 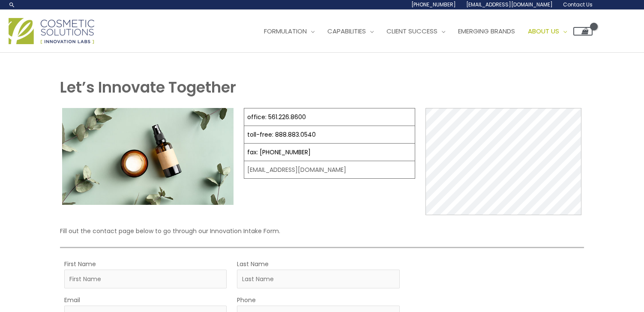 What do you see at coordinates (277, 117) in the screenshot?
I see `a: office: 561.226.8600` at bounding box center [277, 117].